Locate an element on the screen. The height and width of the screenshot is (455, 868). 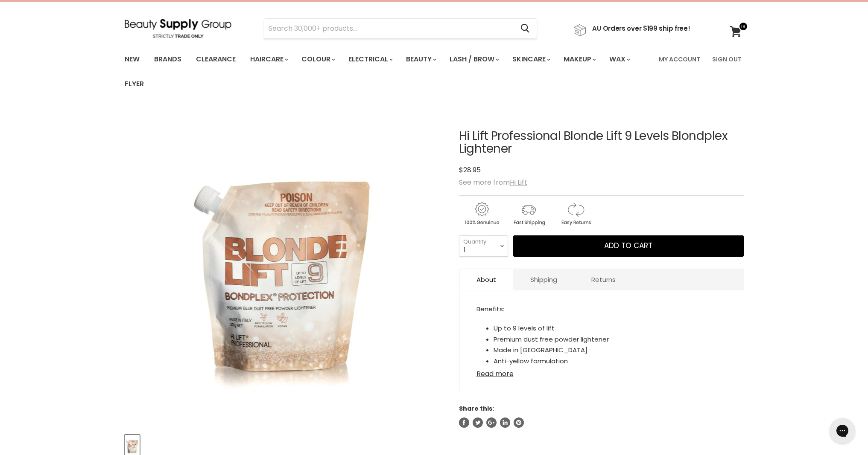
span: $28.95 is located at coordinates (469, 170).